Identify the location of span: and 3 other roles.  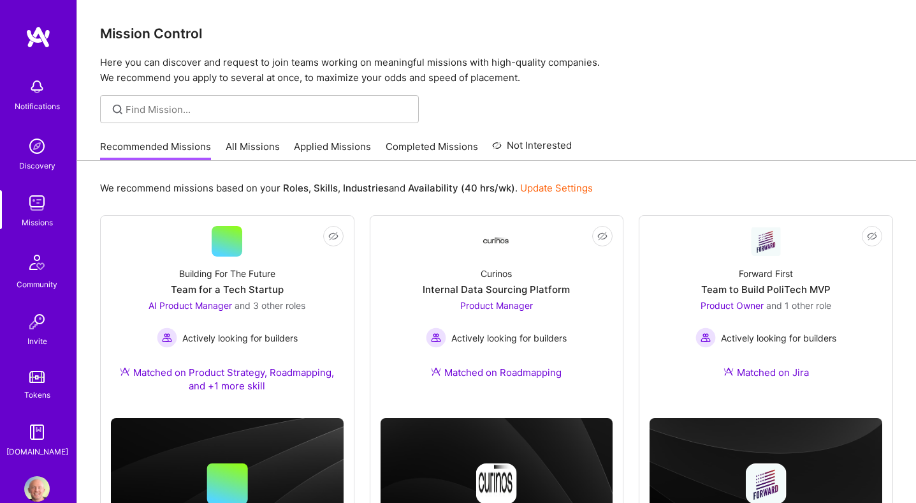
(270, 305).